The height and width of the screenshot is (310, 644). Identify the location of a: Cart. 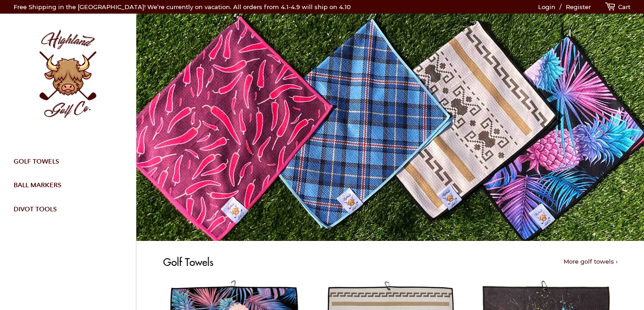
(617, 7).